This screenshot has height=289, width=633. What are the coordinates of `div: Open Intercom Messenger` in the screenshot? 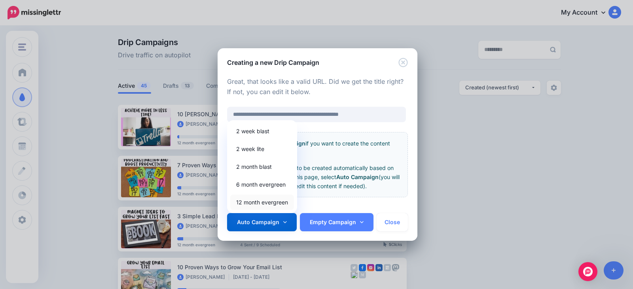 It's located at (588, 272).